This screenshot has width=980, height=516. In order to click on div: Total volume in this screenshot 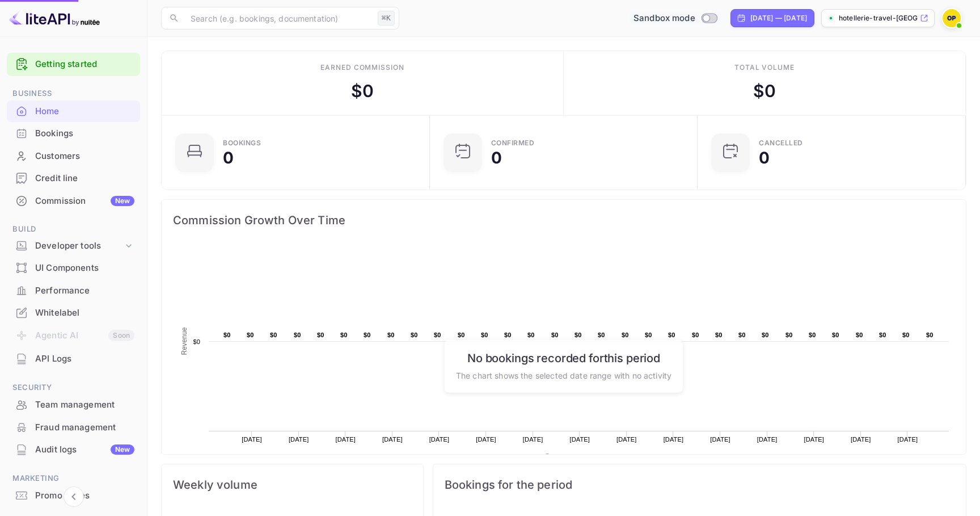, I will do `click(764, 68)`.